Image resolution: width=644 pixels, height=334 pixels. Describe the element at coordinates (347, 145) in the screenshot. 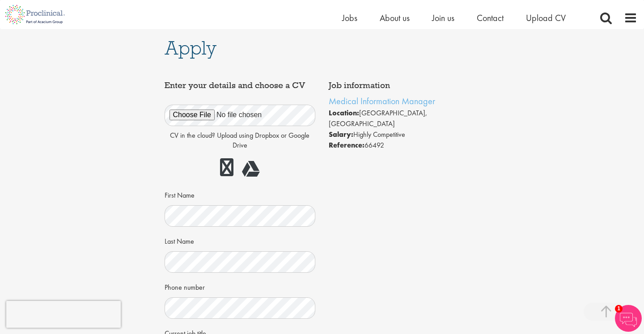

I see `strong: Reference:` at that location.